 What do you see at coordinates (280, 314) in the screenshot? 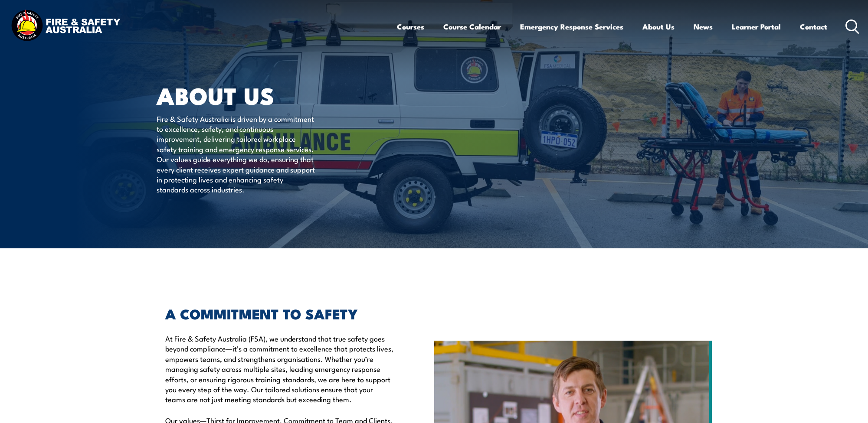
I see `h2: A COMMITMENT TO SAFETY` at bounding box center [280, 314].